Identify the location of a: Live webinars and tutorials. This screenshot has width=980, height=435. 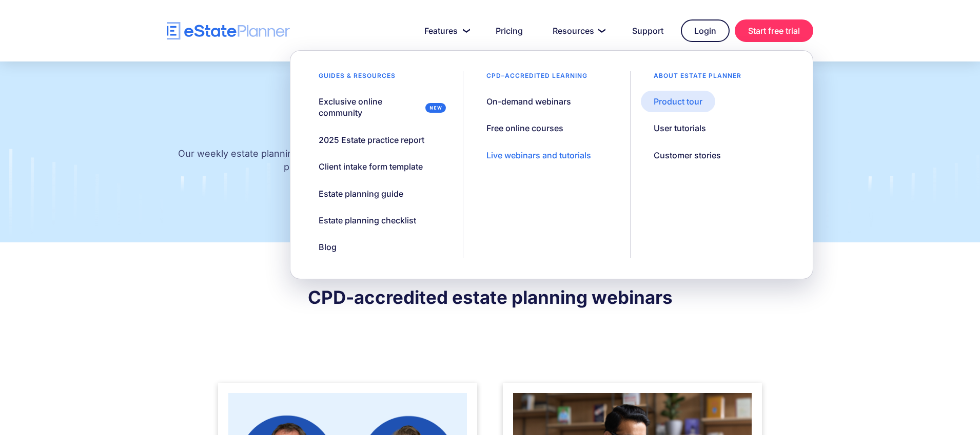
(539, 156).